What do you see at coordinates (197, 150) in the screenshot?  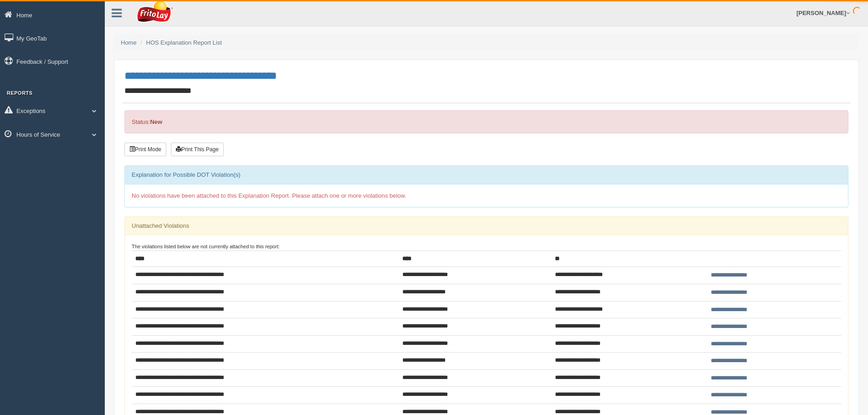 I see `button: Print This Page` at bounding box center [197, 150].